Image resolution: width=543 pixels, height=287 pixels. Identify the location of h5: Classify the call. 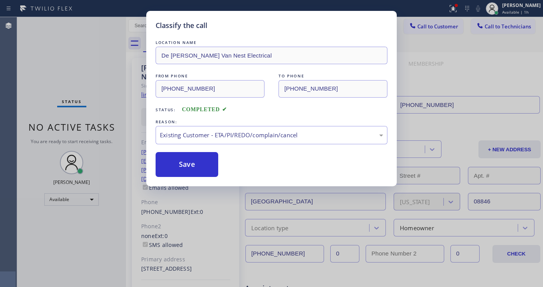
(181, 25).